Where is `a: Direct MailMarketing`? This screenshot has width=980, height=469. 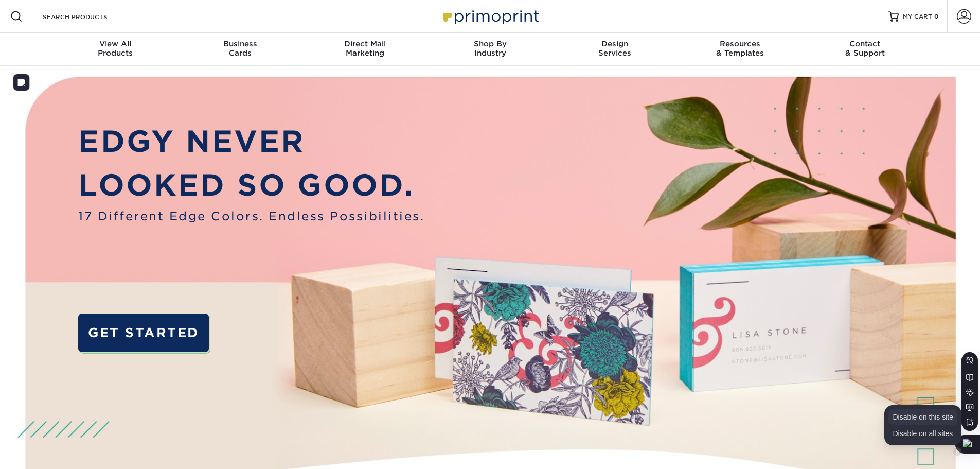
a: Direct MailMarketing is located at coordinates (365, 49).